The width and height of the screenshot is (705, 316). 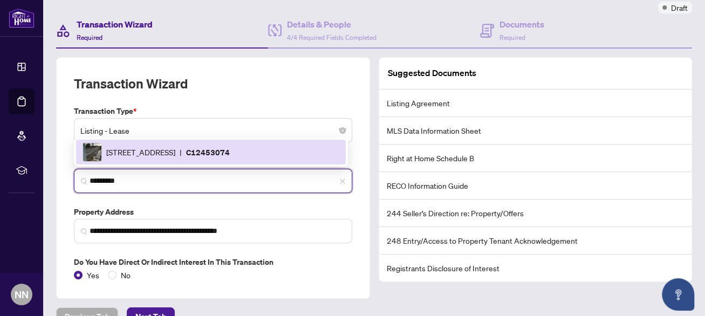 I want to click on span: 4/4 Required Fields Completed, so click(x=332, y=37).